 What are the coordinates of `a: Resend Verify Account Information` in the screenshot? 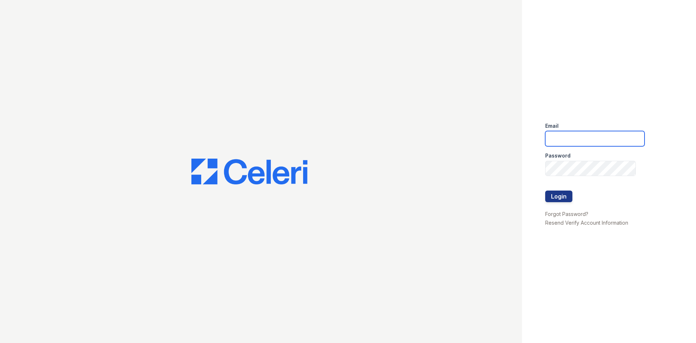 It's located at (587, 222).